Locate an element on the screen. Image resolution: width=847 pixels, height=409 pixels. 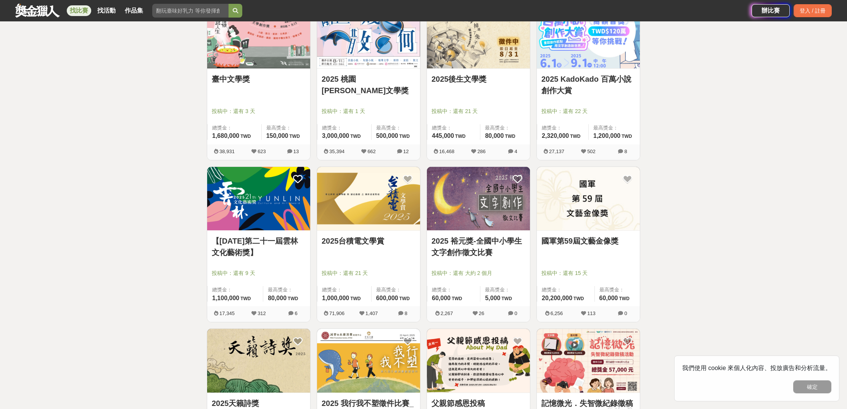
span: 71,906 is located at coordinates (337, 313).